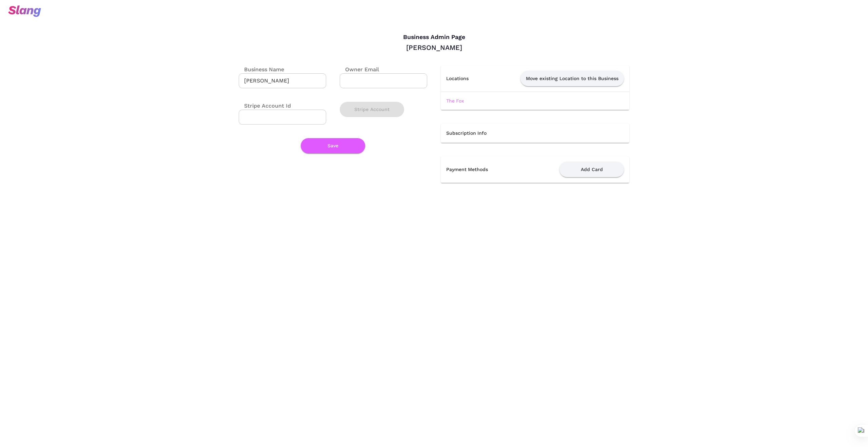 This screenshot has width=868, height=447. What do you see at coordinates (535, 133) in the screenshot?
I see `th: Subscription Info` at bounding box center [535, 133].